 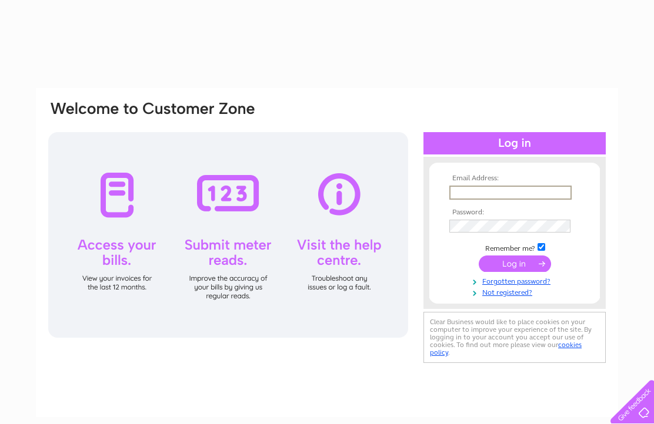 I want to click on th: Password:, so click(x=514, y=213).